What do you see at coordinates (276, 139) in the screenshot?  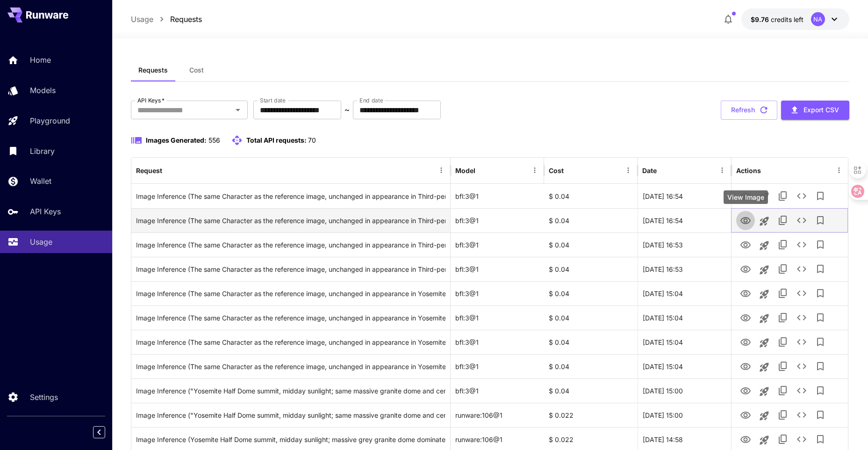 I see `span: Total API requests:` at bounding box center [276, 139].